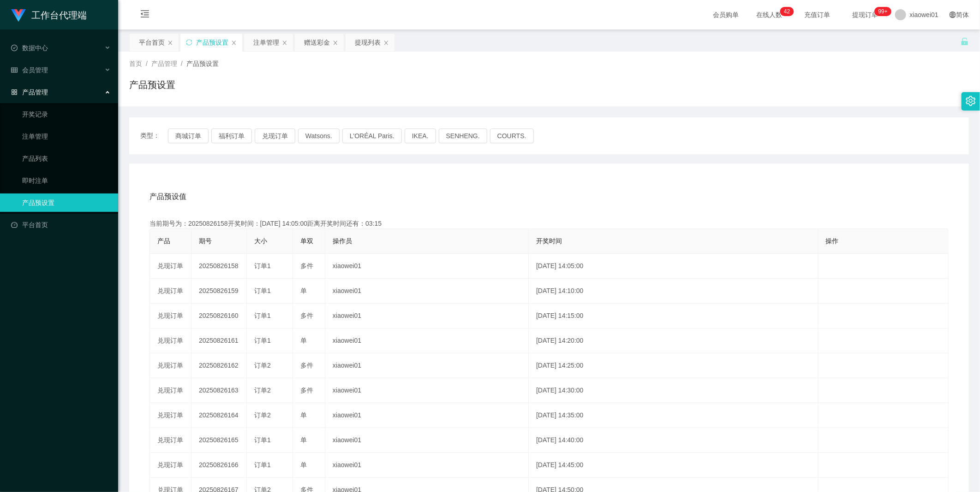  Describe the element at coordinates (152, 42) in the screenshot. I see `div: 平台首页` at that location.